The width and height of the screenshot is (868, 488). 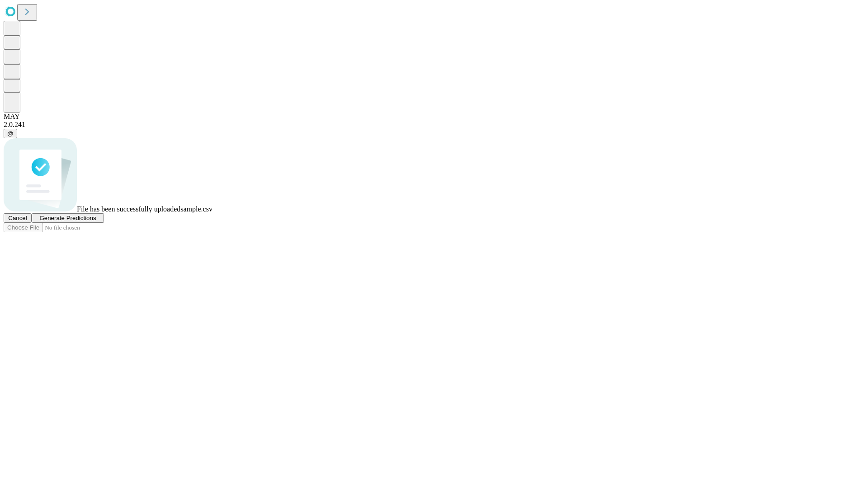 What do you see at coordinates (434, 116) in the screenshot?
I see `div: MAY` at bounding box center [434, 116].